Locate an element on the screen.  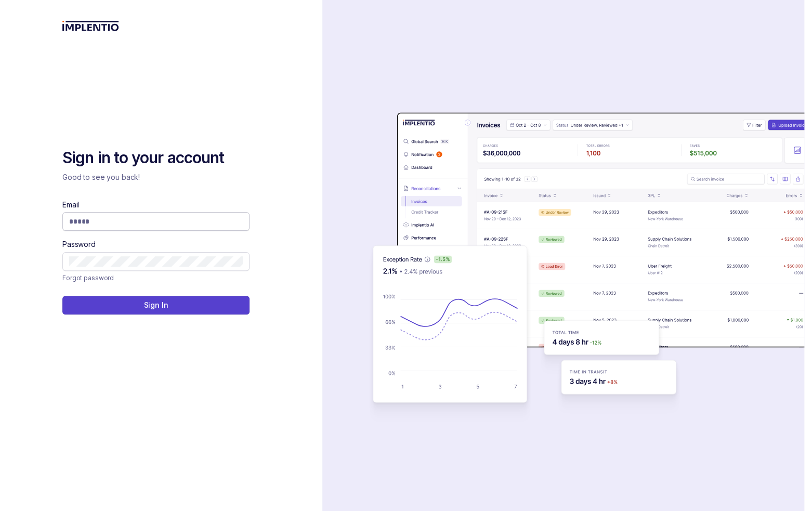
p: Good to see you back! is located at coordinates (156, 177).